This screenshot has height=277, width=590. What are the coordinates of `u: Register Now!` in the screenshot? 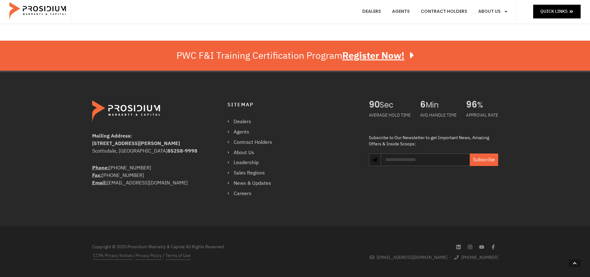 It's located at (373, 55).